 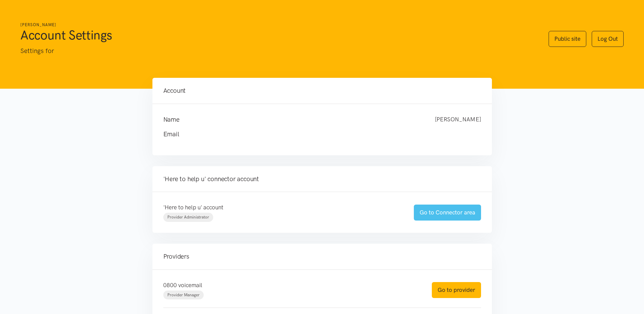 I want to click on p: Settings for, so click(x=278, y=51).